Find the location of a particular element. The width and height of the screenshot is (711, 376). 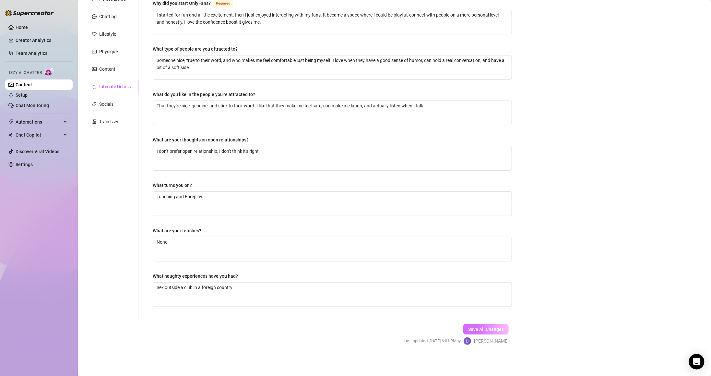

label: What do you like in the people you're attracted to? is located at coordinates (206, 94).